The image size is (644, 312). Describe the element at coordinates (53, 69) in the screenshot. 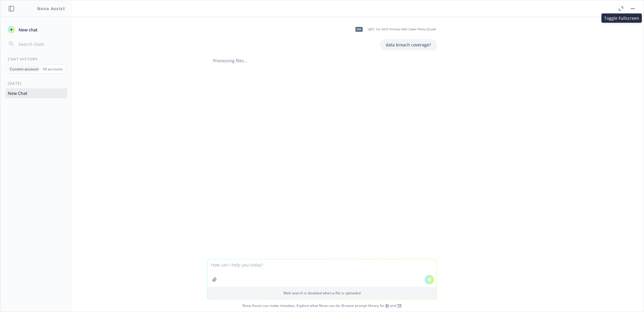

I see `p: All accounts` at that location.